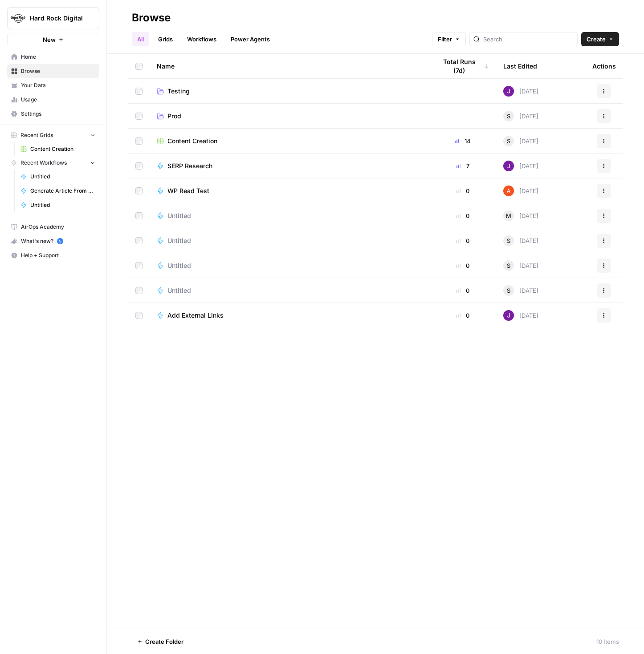 The image size is (644, 654). I want to click on span: Testing, so click(179, 91).